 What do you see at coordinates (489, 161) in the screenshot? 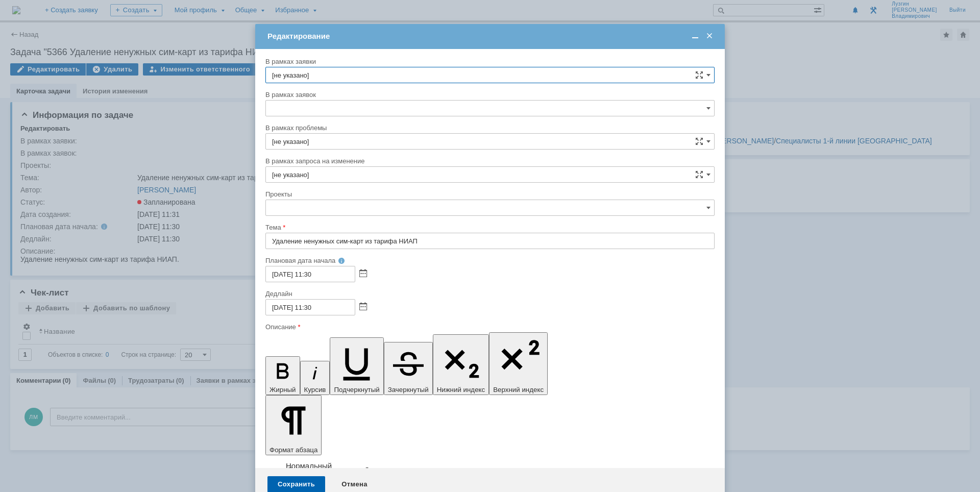
I see `div: В рамках запроса на изменение` at bounding box center [489, 161].